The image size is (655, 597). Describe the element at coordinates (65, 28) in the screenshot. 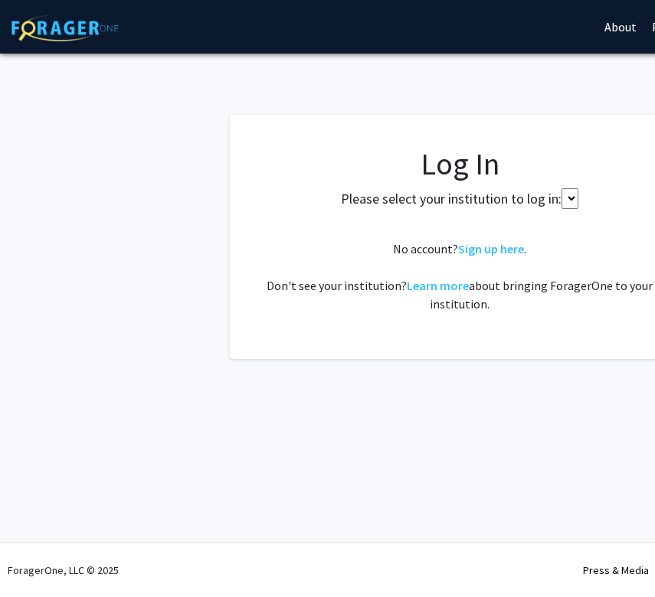

I see `img: ForagerOne Logo` at that location.